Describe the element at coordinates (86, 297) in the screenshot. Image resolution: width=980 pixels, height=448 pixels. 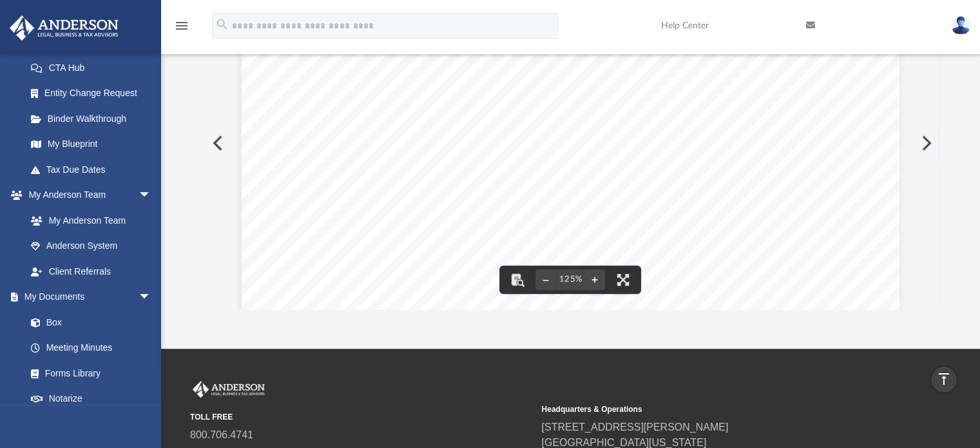
I see `a: My Documentsarrow_drop_down` at that location.